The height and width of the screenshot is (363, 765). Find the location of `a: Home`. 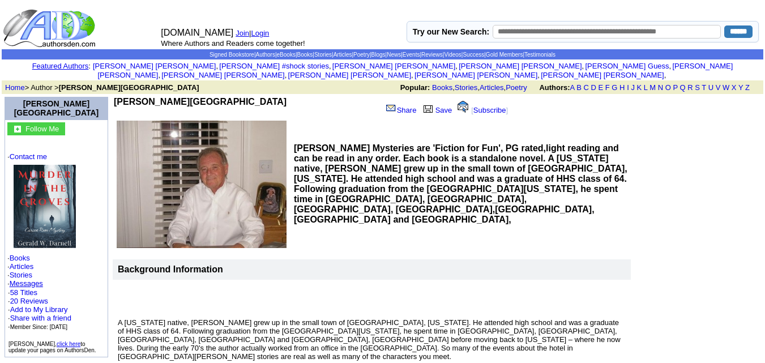

a: Home is located at coordinates (15, 87).